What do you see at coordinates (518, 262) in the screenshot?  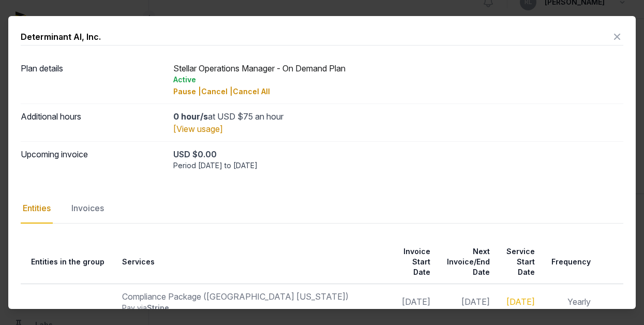 I see `th: Service Start Date` at bounding box center [518, 262].